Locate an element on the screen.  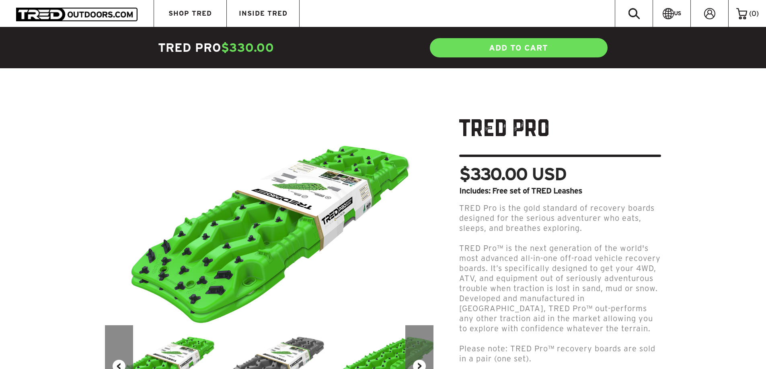
a: TRED Outdoors America is located at coordinates (77, 14).